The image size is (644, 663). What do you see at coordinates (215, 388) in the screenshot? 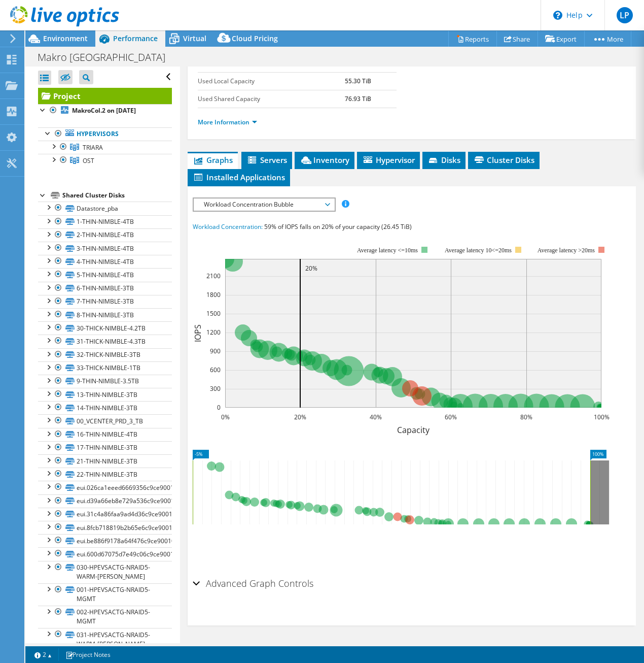
I see `text: 300` at bounding box center [215, 388].